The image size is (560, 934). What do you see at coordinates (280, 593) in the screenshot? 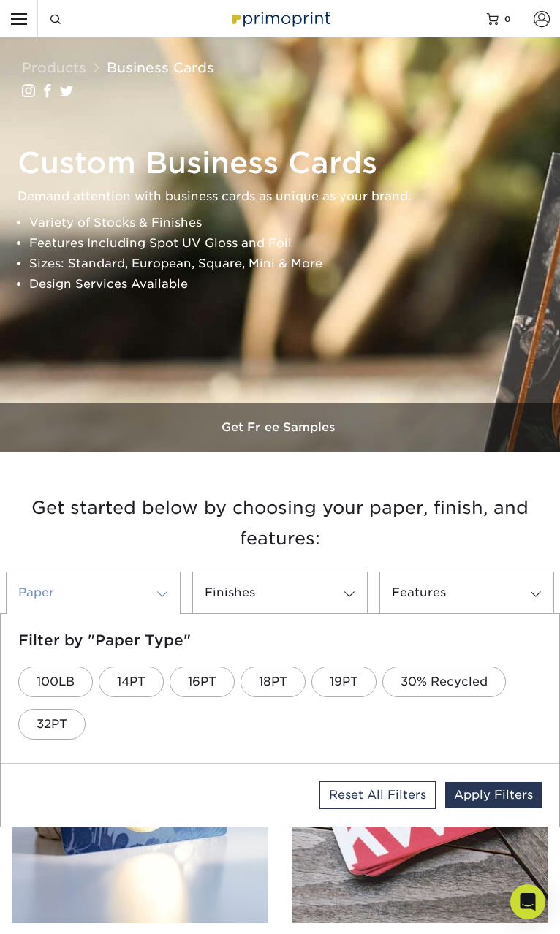
I see `a: Finishes` at bounding box center [280, 593].